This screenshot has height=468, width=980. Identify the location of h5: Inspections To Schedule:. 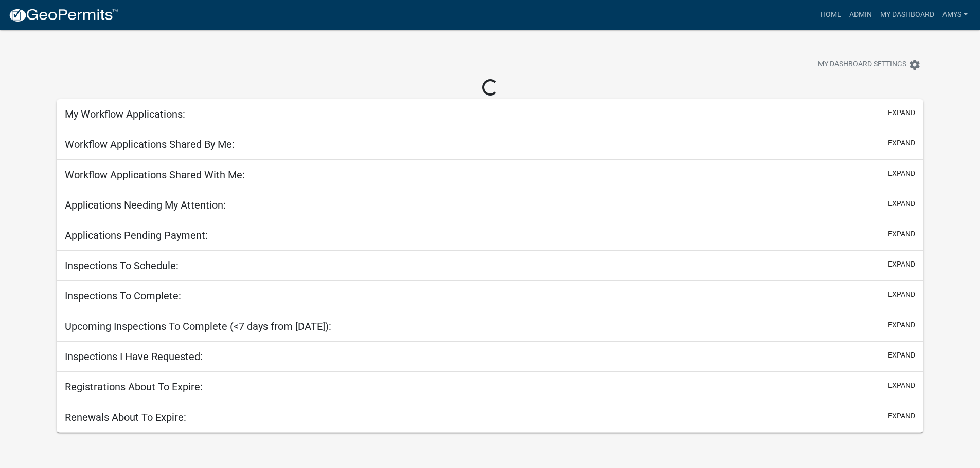
(121, 265).